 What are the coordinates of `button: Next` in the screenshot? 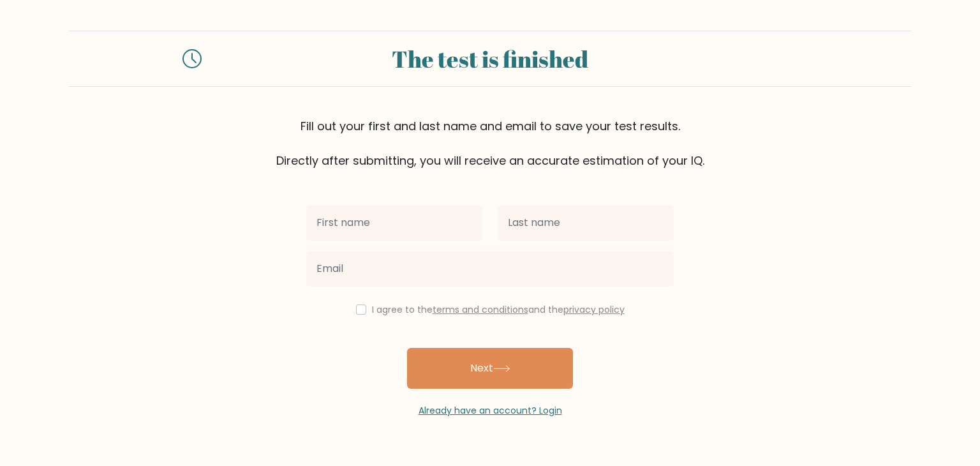 It's located at (490, 369).